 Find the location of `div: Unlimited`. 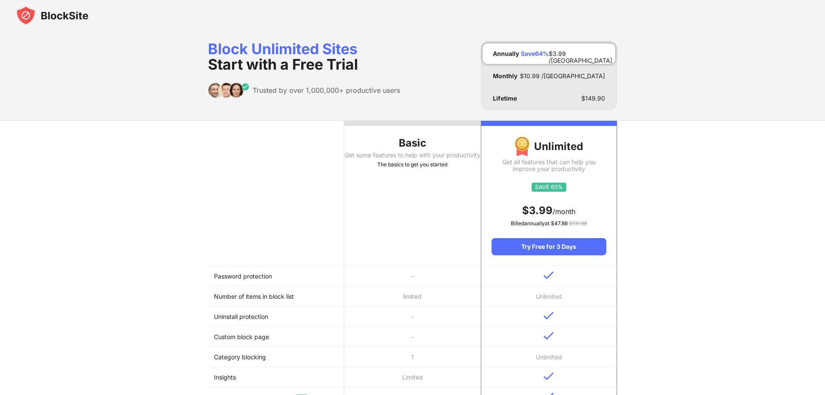

div: Unlimited is located at coordinates (548, 146).